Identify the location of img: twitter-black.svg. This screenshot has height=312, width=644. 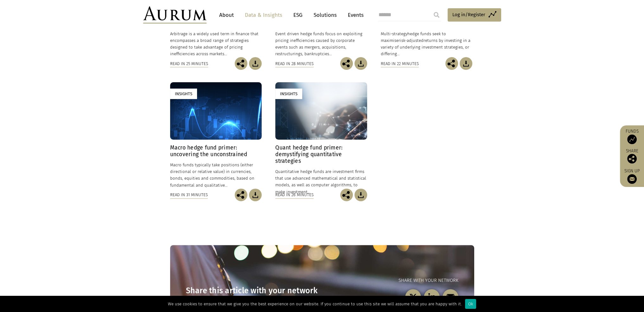
(413, 297).